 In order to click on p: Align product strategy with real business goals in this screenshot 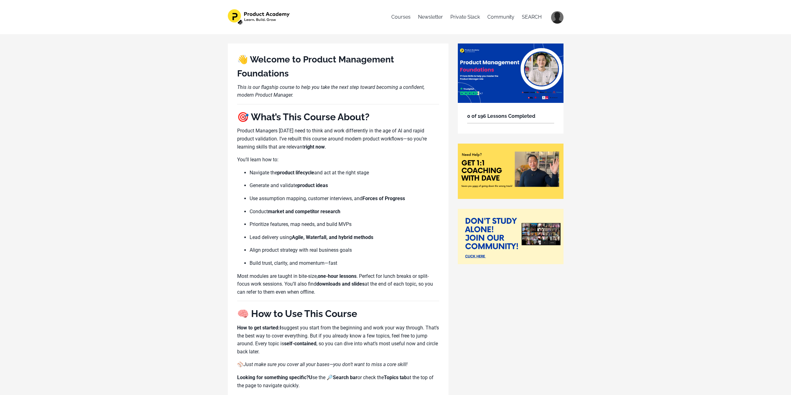, I will do `click(344, 250)`.